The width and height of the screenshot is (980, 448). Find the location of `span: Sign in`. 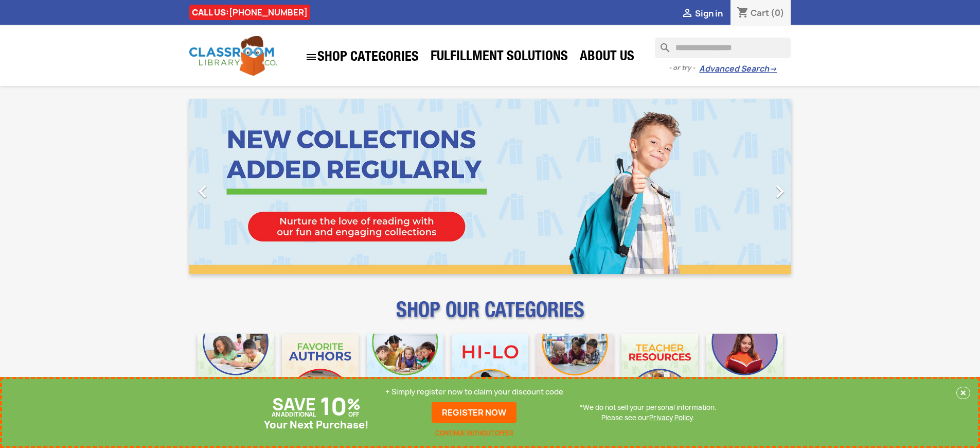

span: Sign in is located at coordinates (709, 13).